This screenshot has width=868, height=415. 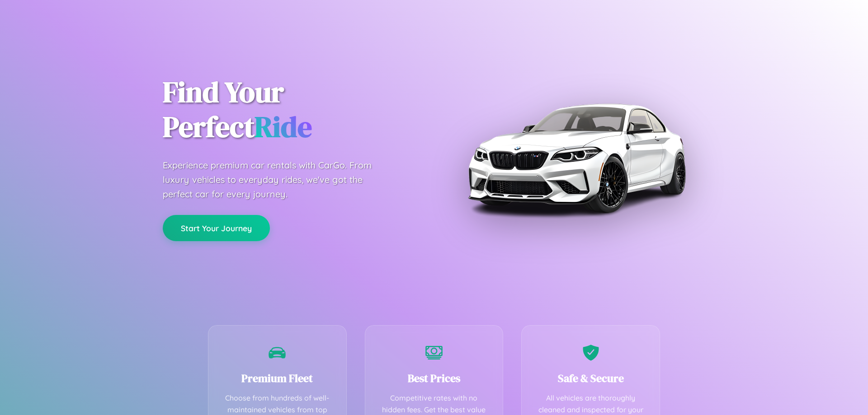 I want to click on h3: Premium Fleet, so click(x=277, y=378).